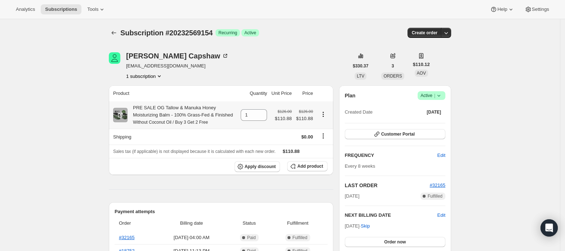  What do you see at coordinates (323, 136) in the screenshot?
I see `button: Shipping actions` at bounding box center [323, 136].